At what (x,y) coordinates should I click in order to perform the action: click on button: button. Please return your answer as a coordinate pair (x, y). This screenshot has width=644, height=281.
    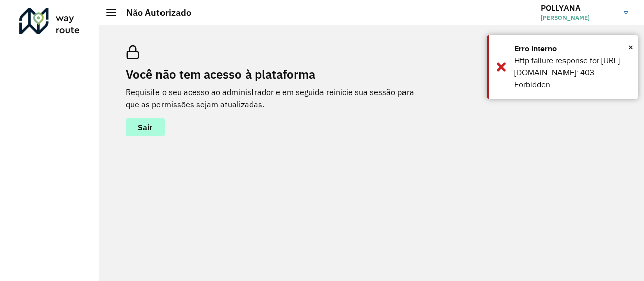
    Looking at the image, I should click on (145, 127).